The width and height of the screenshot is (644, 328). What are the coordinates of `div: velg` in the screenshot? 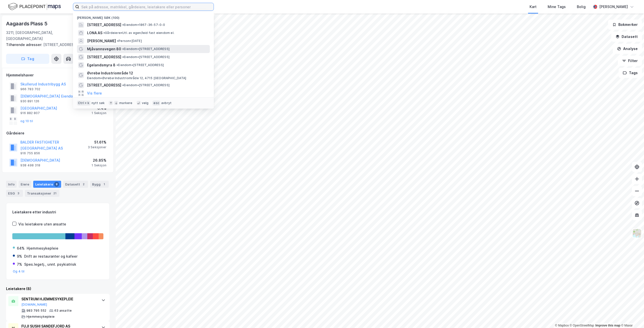 It's located at (145, 103).